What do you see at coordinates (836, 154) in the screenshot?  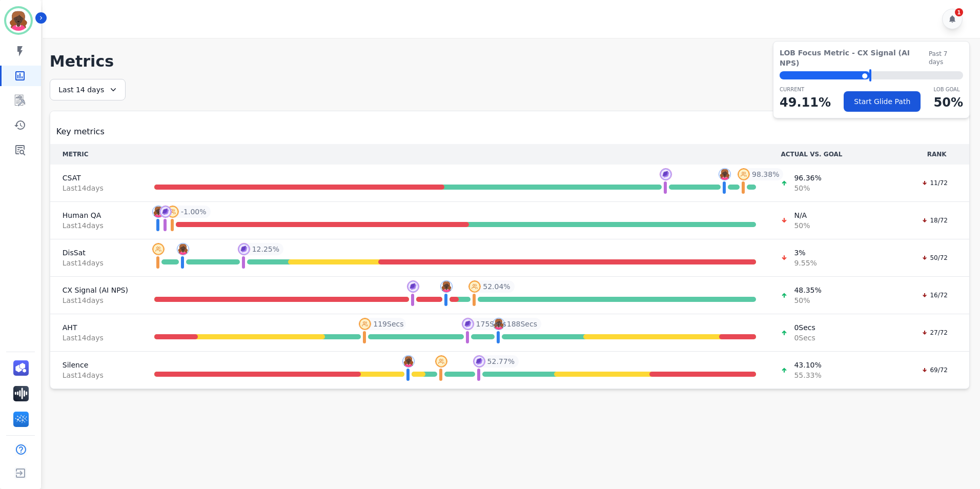 I see `th: ACTUAL VS. GOAL` at bounding box center [836, 154].